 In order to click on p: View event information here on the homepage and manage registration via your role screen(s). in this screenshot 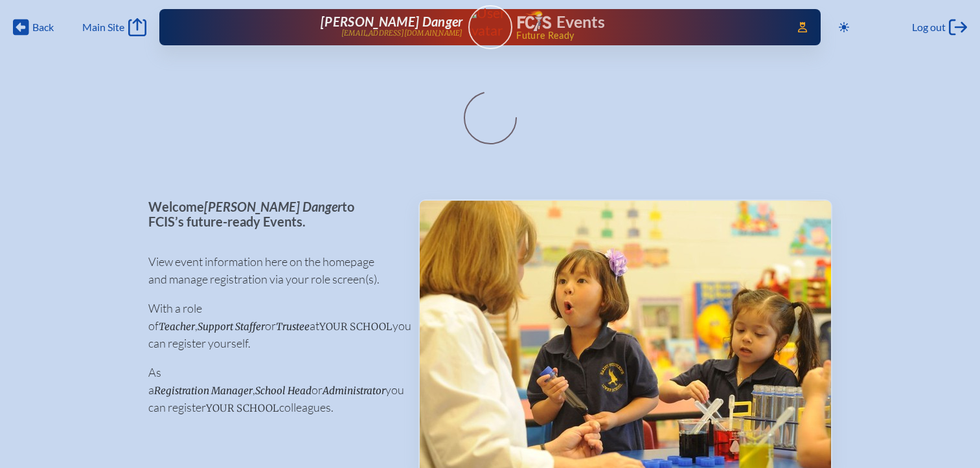, I will do `click(272, 270)`.